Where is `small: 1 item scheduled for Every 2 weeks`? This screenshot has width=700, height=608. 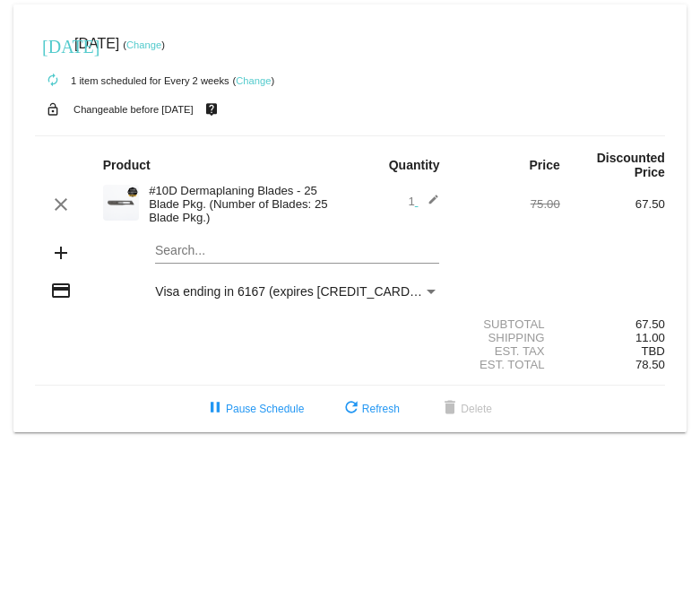
small: 1 item scheduled for Every 2 weeks is located at coordinates (132, 81).